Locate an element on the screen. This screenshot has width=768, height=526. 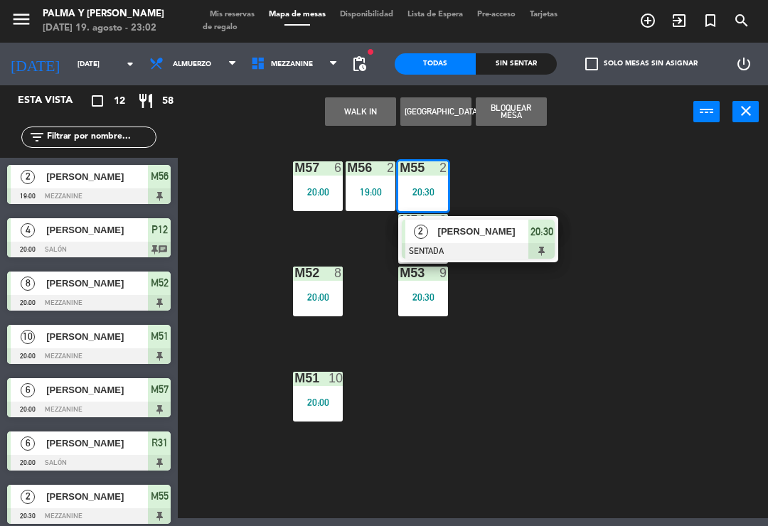
div: Sin sentar is located at coordinates (516, 64).